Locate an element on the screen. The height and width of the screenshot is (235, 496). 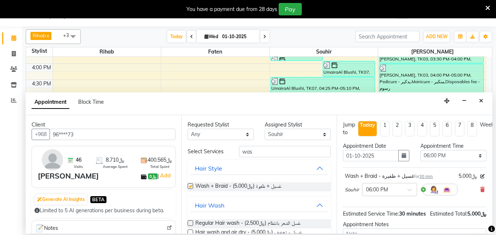
div: You have a payment due from 28 days is located at coordinates (232, 9).